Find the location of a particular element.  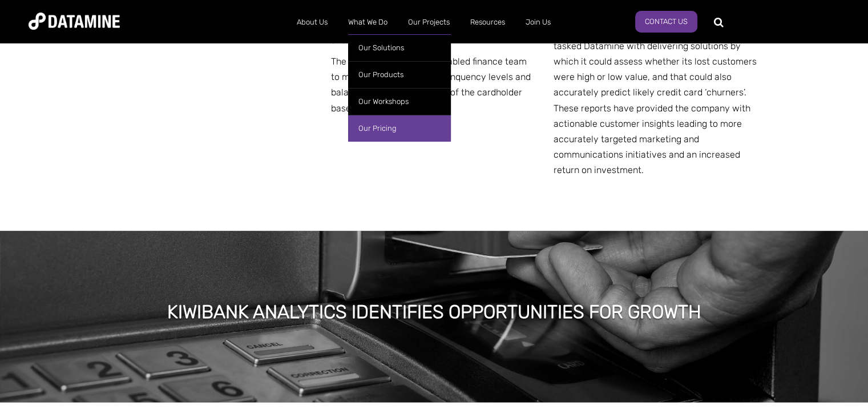

a: Resources is located at coordinates (488, 22).